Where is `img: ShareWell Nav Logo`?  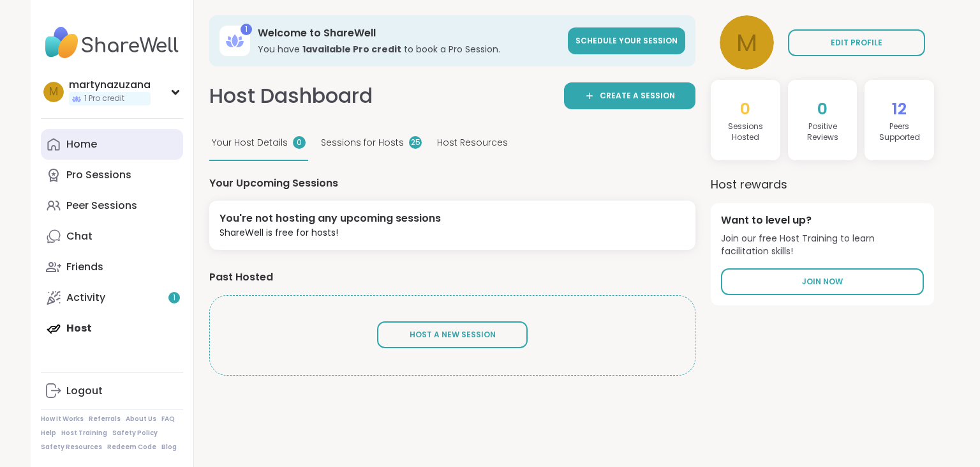 img: ShareWell Nav Logo is located at coordinates (112, 43).